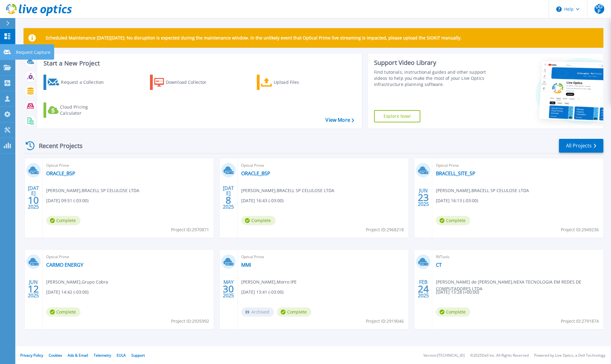 Image resolution: width=611 pixels, height=364 pixels. What do you see at coordinates (77, 82) in the screenshot?
I see `a: Request a Collection` at bounding box center [77, 82].